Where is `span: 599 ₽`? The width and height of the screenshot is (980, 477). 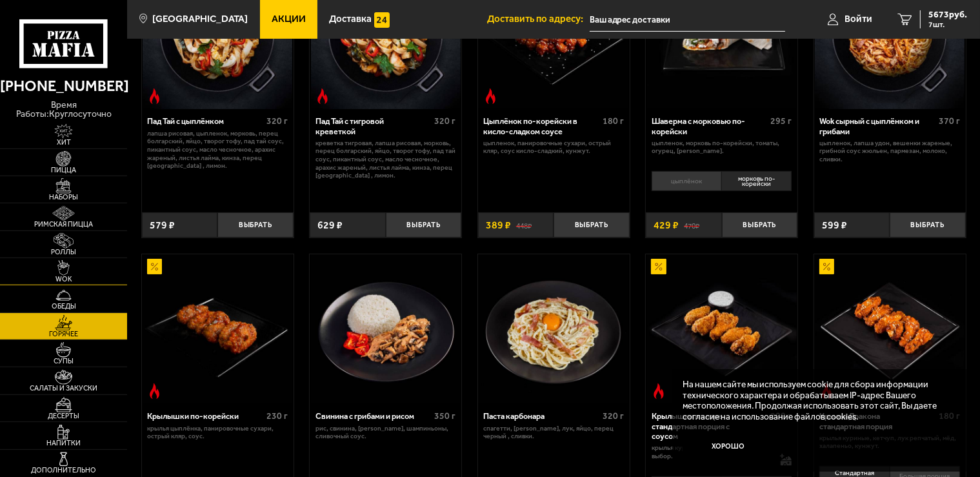 span: 599 ₽ is located at coordinates (834, 225).